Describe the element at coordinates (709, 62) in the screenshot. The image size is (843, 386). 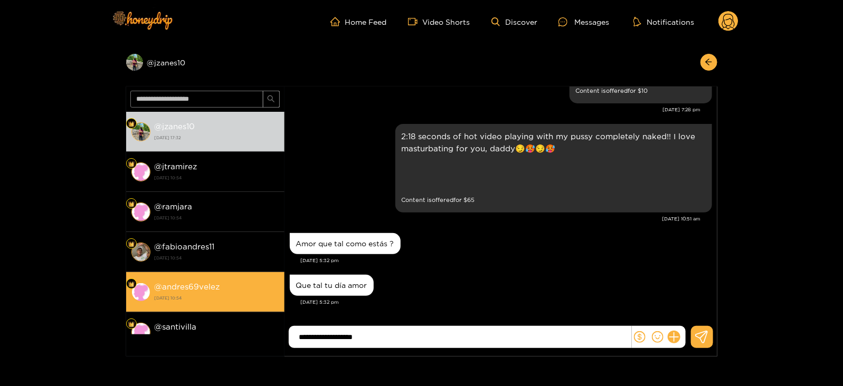
I see `button: arrow-left` at that location.